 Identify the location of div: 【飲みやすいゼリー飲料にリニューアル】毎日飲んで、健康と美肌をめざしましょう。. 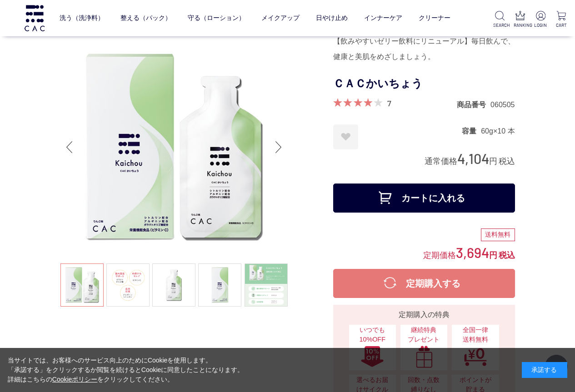
(424, 49).